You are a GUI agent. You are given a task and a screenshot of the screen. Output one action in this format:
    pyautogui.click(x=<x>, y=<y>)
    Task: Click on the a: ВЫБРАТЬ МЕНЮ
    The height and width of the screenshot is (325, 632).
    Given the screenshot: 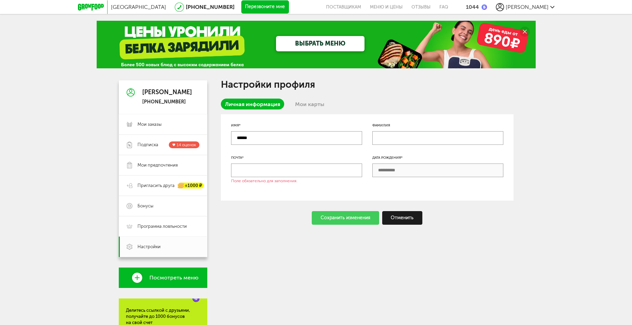 What is the action you would take?
    pyautogui.click(x=320, y=44)
    